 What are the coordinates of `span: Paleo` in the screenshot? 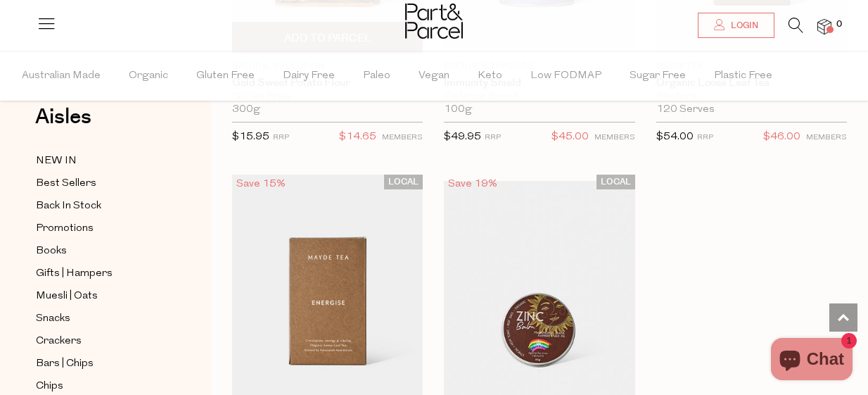 It's located at (377, 76).